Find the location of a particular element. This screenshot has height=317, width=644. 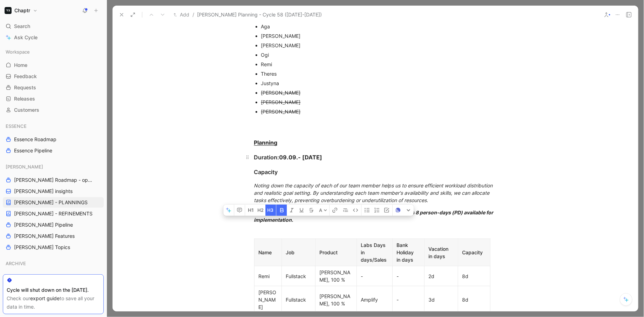

div: Product is located at coordinates (336, 252).